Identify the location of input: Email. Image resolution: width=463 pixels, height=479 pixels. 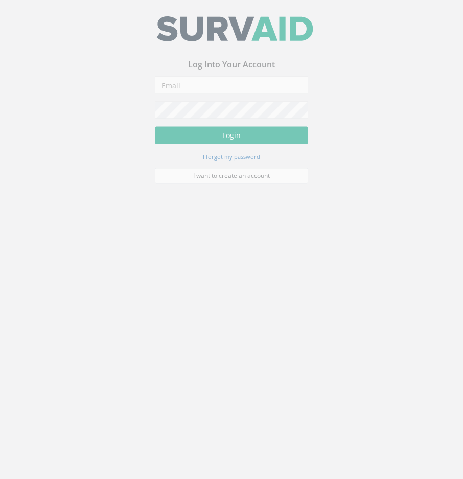
(232, 90).